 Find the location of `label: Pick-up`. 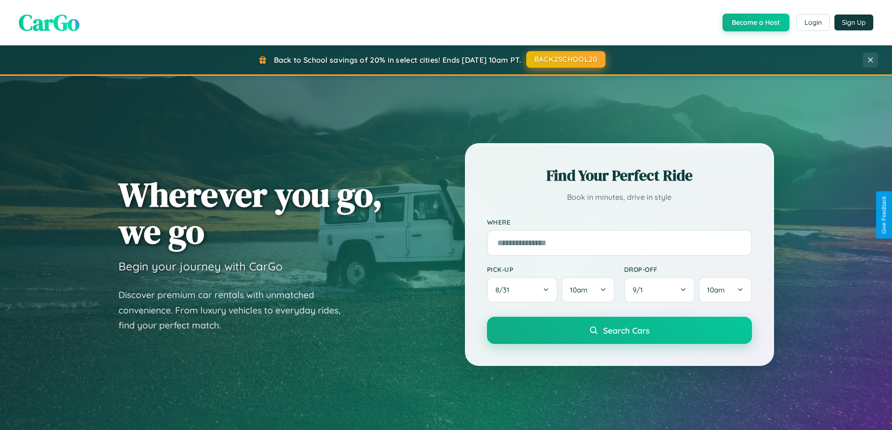

label: Pick-up is located at coordinates (551, 269).